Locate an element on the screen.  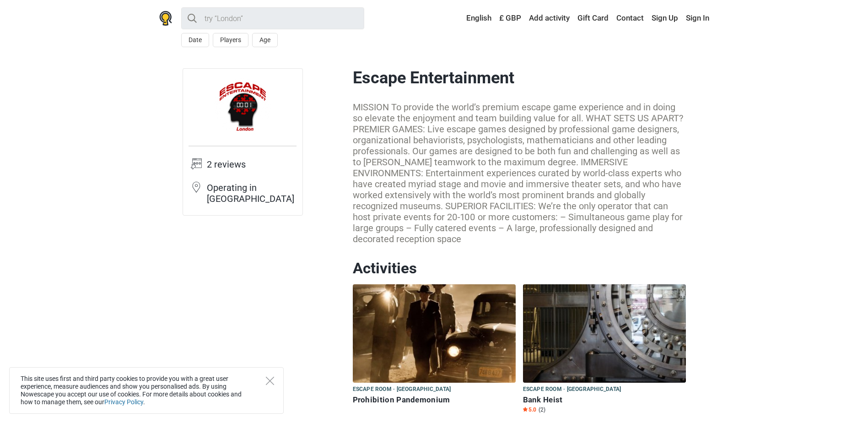
h1: Escape Entertainment is located at coordinates (519, 78).